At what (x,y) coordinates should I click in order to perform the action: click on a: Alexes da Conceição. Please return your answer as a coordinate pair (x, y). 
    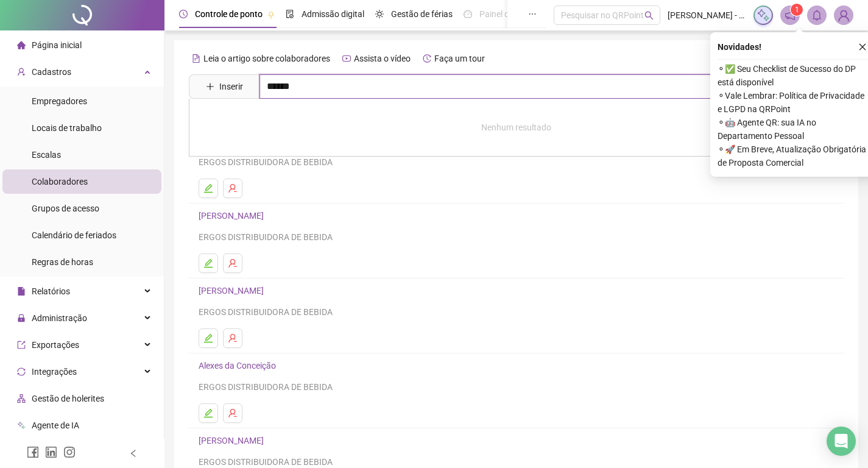
    Looking at the image, I should click on (239, 366).